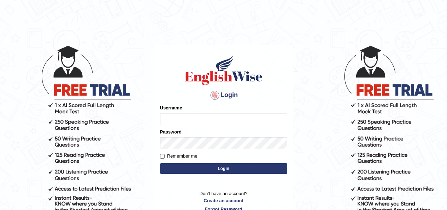 Image resolution: width=447 pixels, height=210 pixels. What do you see at coordinates (162, 156) in the screenshot?
I see `input: Remember me` at bounding box center [162, 156].